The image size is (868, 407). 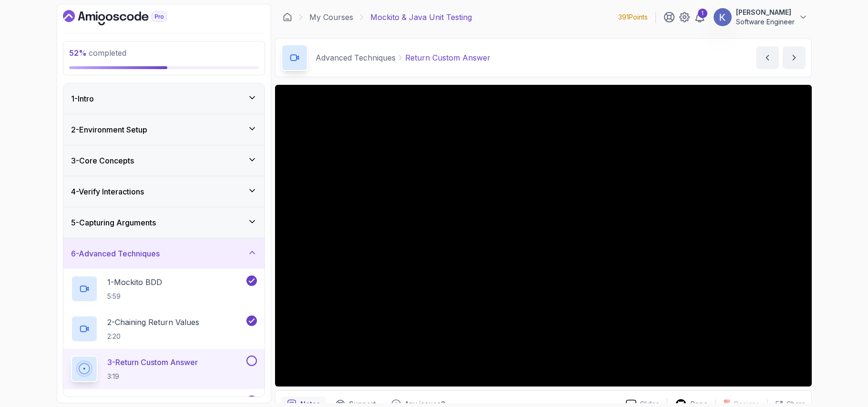 What do you see at coordinates (164, 99) in the screenshot?
I see `button: 1-Intro` at bounding box center [164, 99].